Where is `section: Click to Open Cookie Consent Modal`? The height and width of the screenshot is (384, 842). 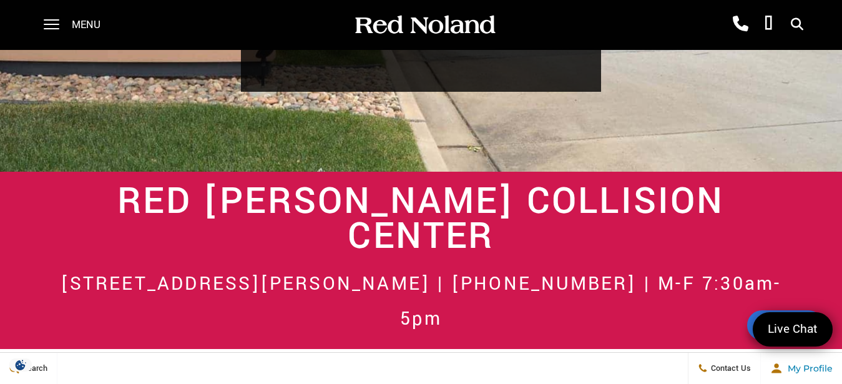 section: Click to Open Cookie Consent Modal is located at coordinates (21, 365).